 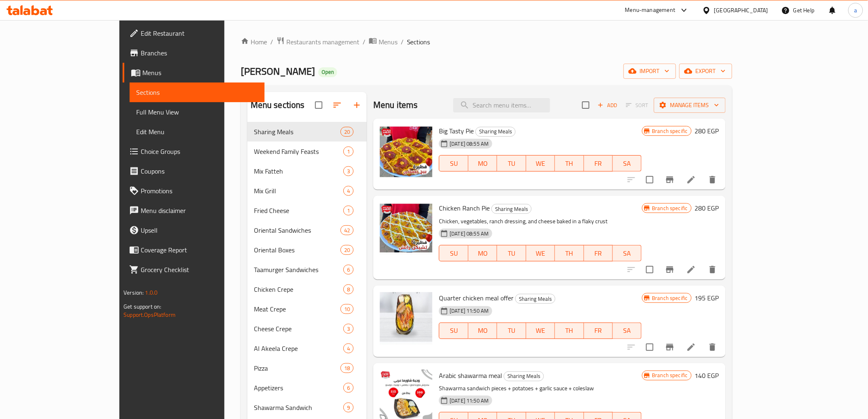 I want to click on span: Fried Cheese, so click(x=299, y=211).